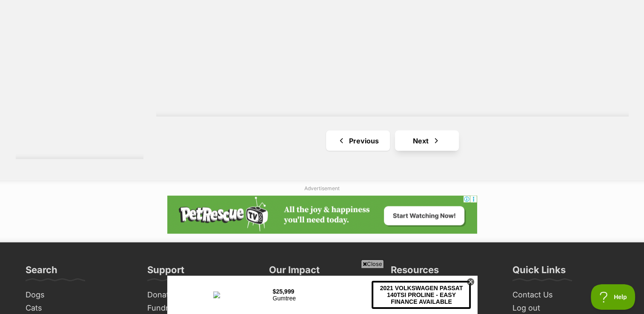 This screenshot has width=644, height=314. What do you see at coordinates (165, 272) in the screenshot?
I see `h3: Support` at bounding box center [165, 272].